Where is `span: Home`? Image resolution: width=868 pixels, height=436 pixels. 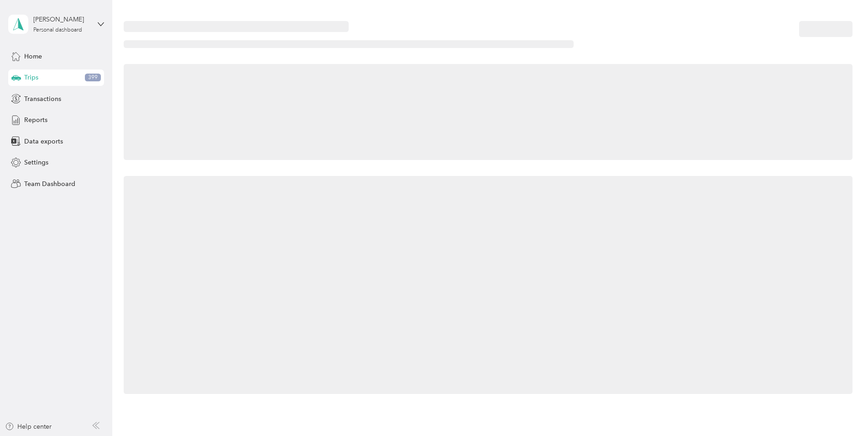 span: Home is located at coordinates (33, 56).